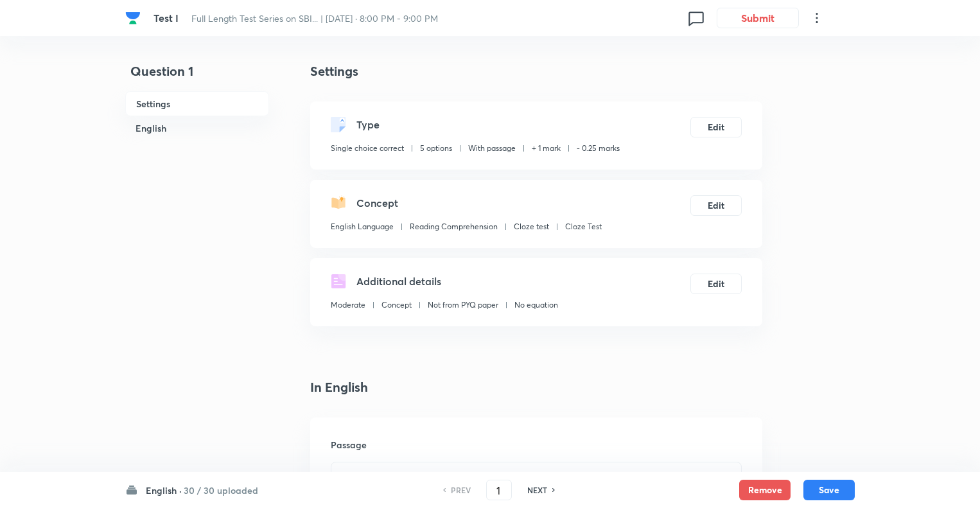 The width and height of the screenshot is (980, 508). Describe the element at coordinates (537, 444) in the screenshot. I see `h6: Passage` at that location.